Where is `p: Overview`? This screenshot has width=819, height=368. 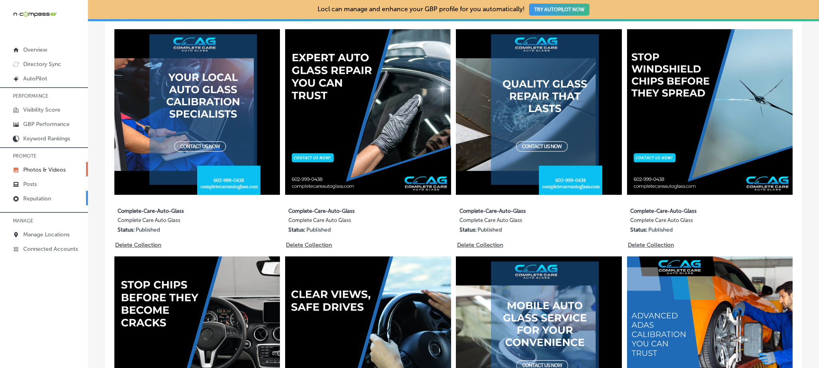 p: Overview is located at coordinates (35, 50).